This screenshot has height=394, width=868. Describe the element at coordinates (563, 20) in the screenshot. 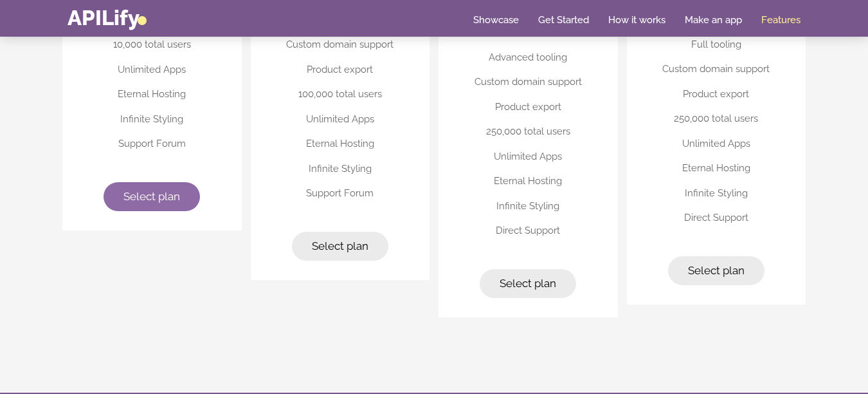

I see `a: Get Started` at that location.